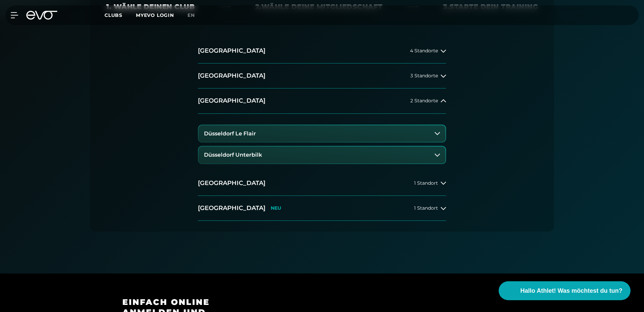 This screenshot has height=312, width=644. I want to click on span: 4 Standorte, so click(424, 50).